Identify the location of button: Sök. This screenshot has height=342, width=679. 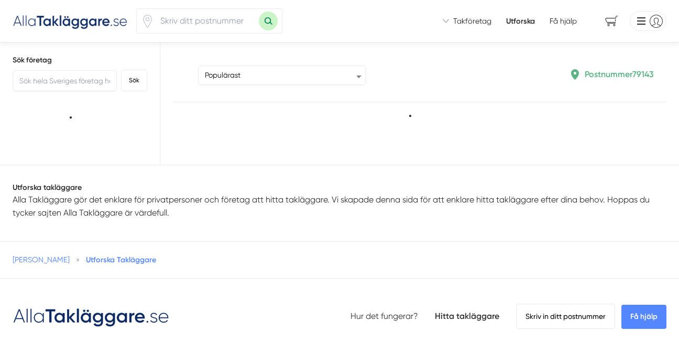
(134, 80).